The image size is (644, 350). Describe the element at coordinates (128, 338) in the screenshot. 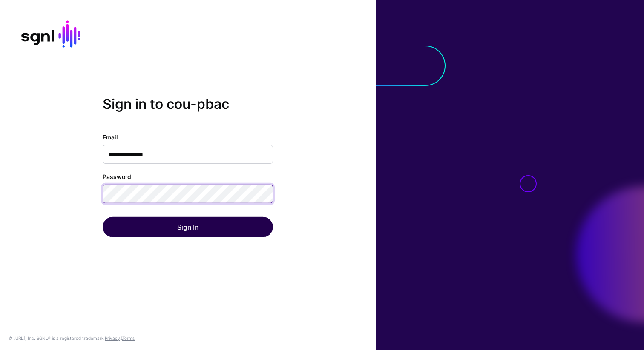

I see `a: Terms` at that location.